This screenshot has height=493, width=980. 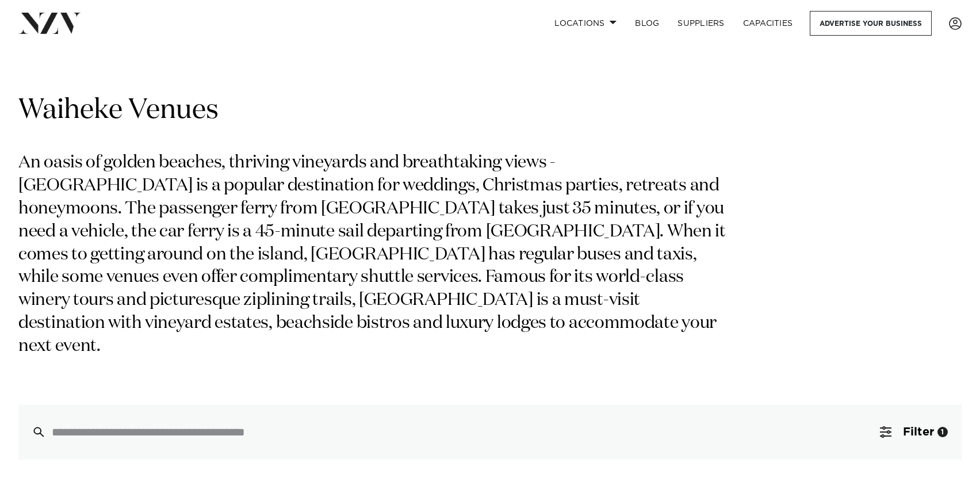 I want to click on button: Filter1, so click(x=914, y=432).